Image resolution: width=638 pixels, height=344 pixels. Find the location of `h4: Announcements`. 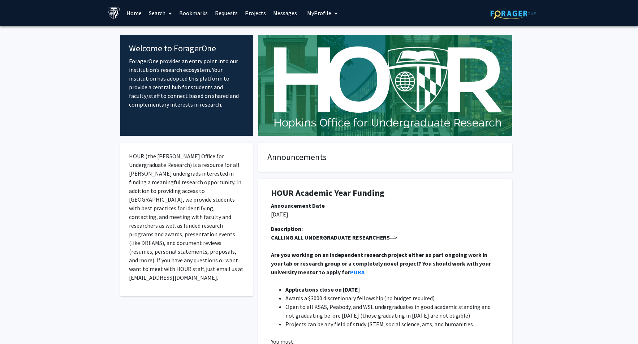

h4: Announcements is located at coordinates (385, 157).